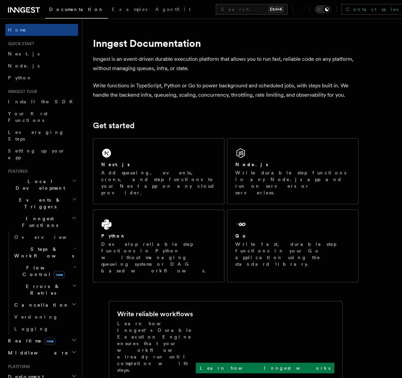 Image resolution: width=402 pixels, height=378 pixels. What do you see at coordinates (42, 283) in the screenshot?
I see `div: Inngest Functions` at bounding box center [42, 283].